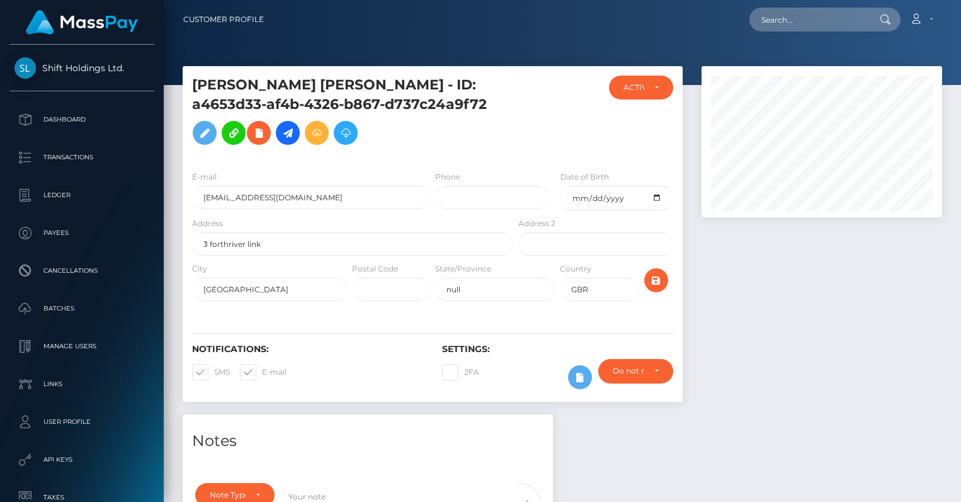  Describe the element at coordinates (82, 384) in the screenshot. I see `p: Links` at that location.